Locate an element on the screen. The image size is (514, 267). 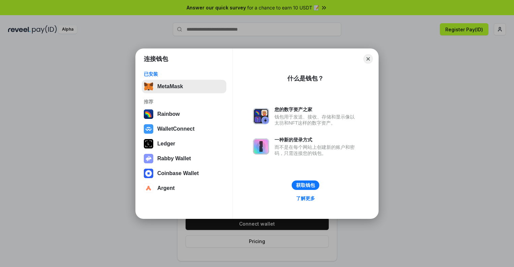
button: WalletConnect is located at coordinates (184, 129).